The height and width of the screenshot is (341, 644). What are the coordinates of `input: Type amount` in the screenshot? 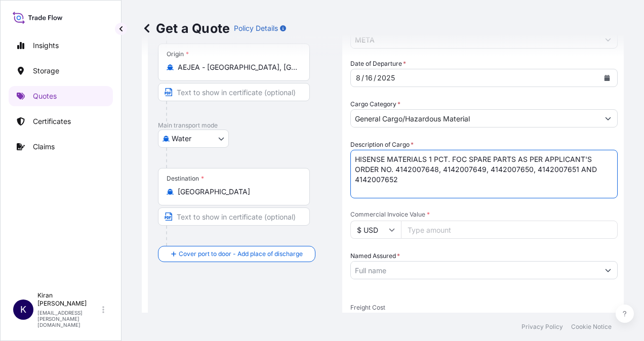 It's located at (509, 229).